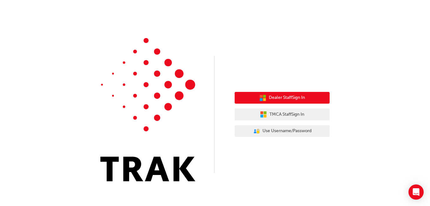 This screenshot has height=206, width=430. I want to click on span: TMCA Staff Sign In, so click(287, 114).